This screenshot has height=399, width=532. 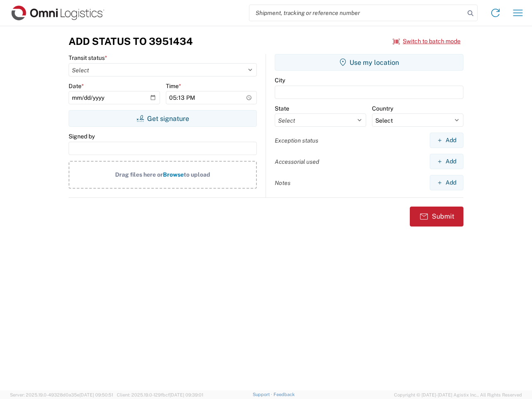 I want to click on label: Accessorial used, so click(x=296, y=162).